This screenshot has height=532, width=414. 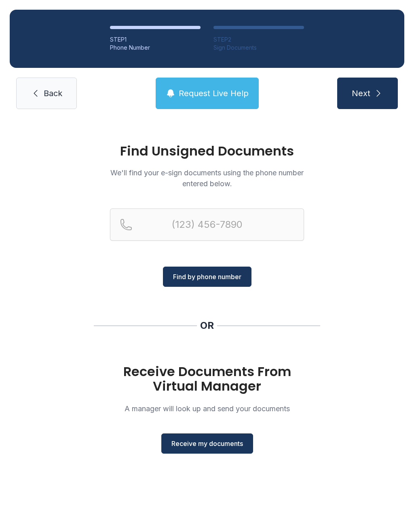 I want to click on div: OR, so click(x=207, y=325).